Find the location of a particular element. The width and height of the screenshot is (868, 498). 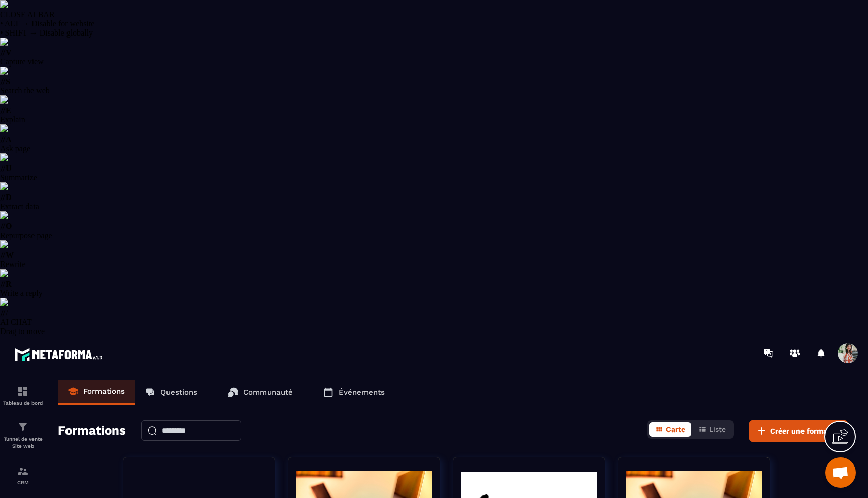

p: Événements is located at coordinates (361, 392).